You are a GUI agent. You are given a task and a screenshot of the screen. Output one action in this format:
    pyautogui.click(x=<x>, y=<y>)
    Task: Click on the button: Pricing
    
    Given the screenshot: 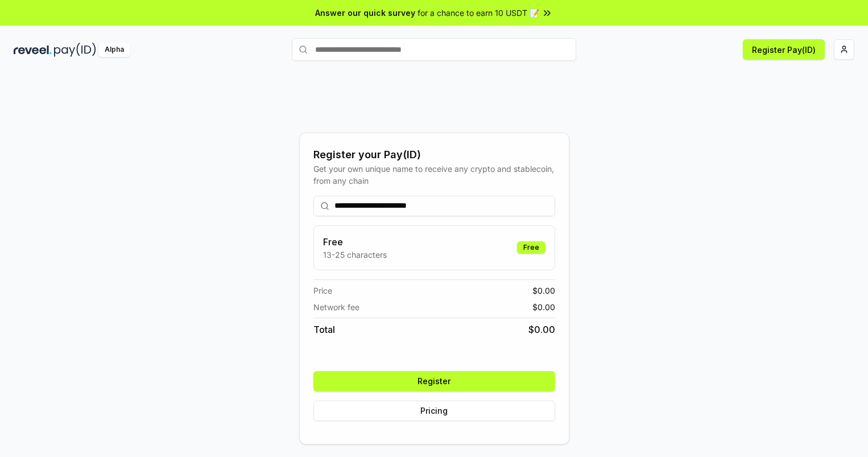 What is the action you would take?
    pyautogui.click(x=434, y=410)
    